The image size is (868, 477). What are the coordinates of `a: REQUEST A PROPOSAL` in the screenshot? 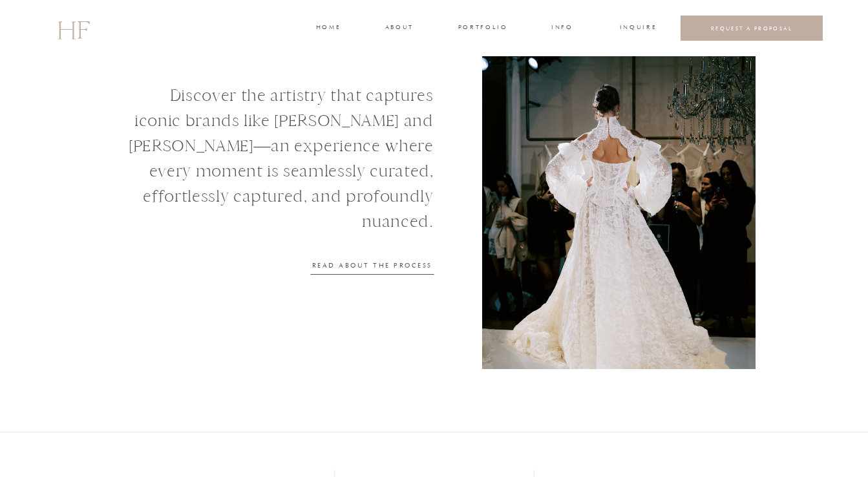 It's located at (752, 28).